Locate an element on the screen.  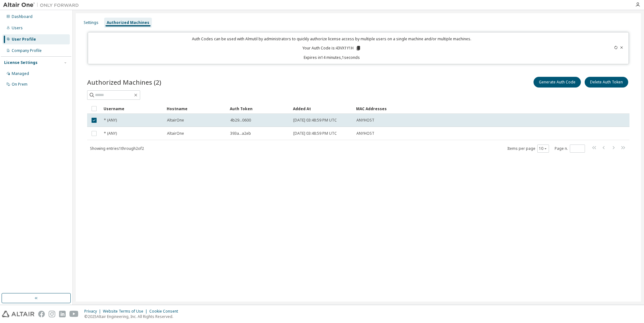
span: Items per page is located at coordinates (528, 149).